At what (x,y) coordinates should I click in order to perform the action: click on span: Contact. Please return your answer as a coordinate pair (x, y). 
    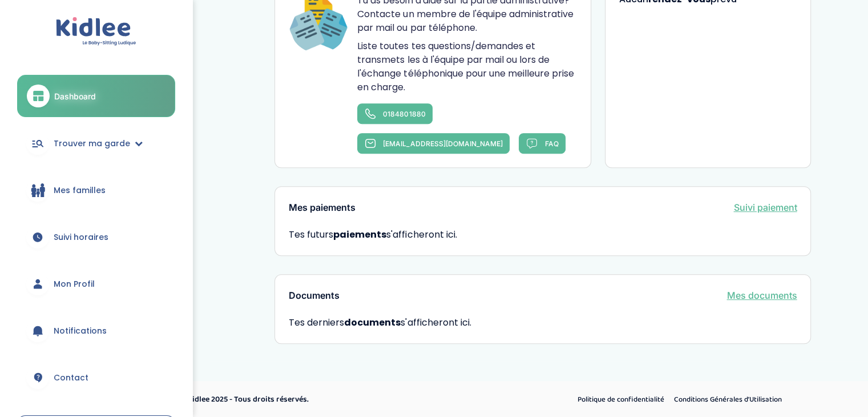
    Looking at the image, I should click on (71, 378).